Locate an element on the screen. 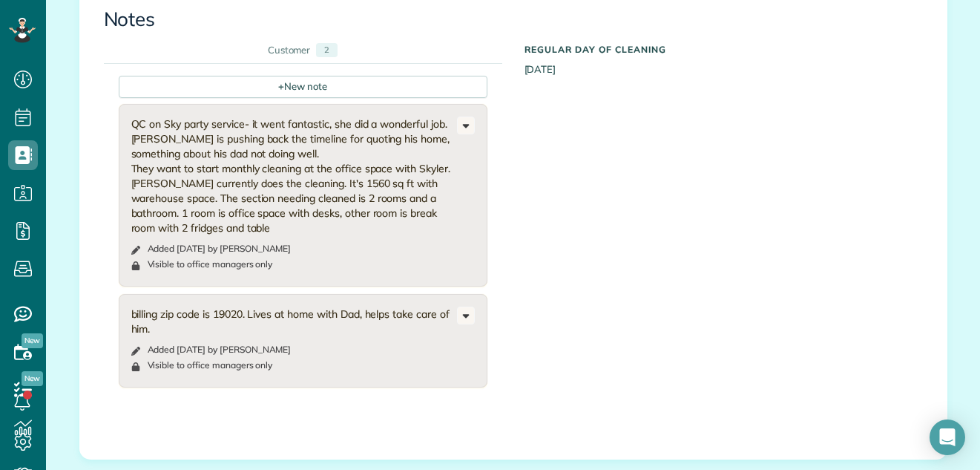 Image resolution: width=980 pixels, height=470 pixels. div: Open Intercom Messenger is located at coordinates (948, 438).